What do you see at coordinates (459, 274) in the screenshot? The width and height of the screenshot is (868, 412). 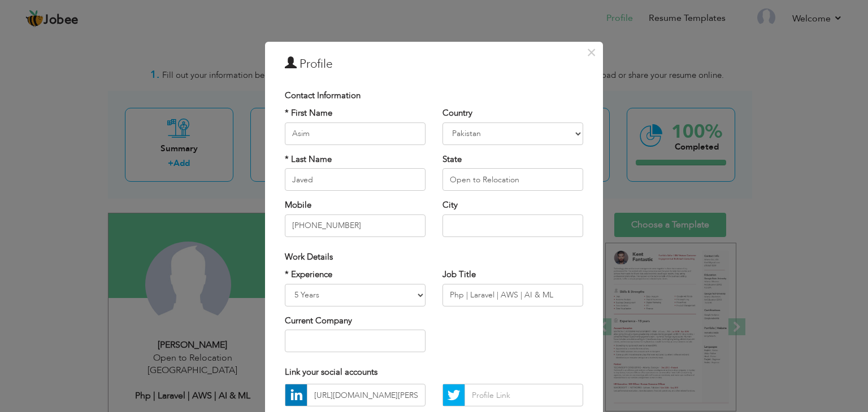 I see `label: Job Title` at bounding box center [459, 274].